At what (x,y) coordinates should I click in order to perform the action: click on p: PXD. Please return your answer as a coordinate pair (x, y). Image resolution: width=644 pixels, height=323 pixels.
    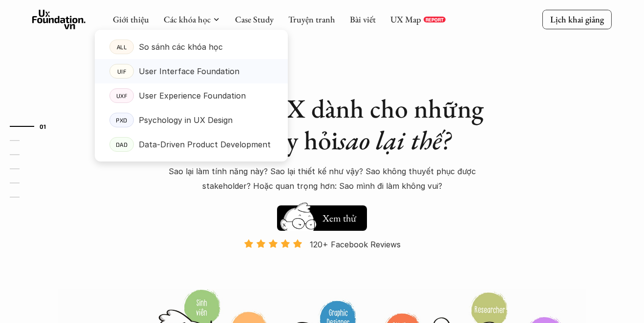
    Looking at the image, I should click on (122, 120).